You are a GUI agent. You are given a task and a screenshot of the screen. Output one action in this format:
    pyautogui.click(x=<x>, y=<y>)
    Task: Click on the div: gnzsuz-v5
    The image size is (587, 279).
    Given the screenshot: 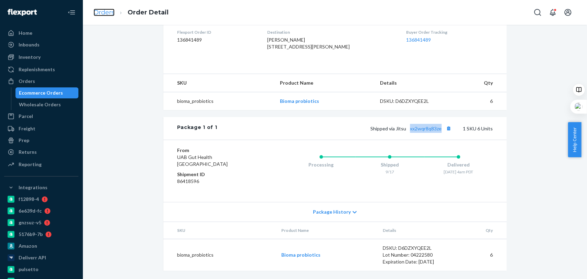 What is the action you would take?
    pyautogui.click(x=30, y=223)
    